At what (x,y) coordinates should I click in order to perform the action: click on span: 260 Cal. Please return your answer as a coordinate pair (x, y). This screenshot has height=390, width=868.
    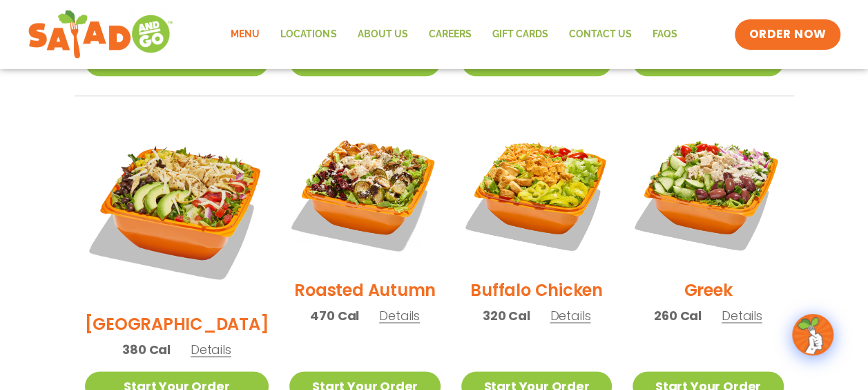
    Looking at the image, I should click on (677, 315).